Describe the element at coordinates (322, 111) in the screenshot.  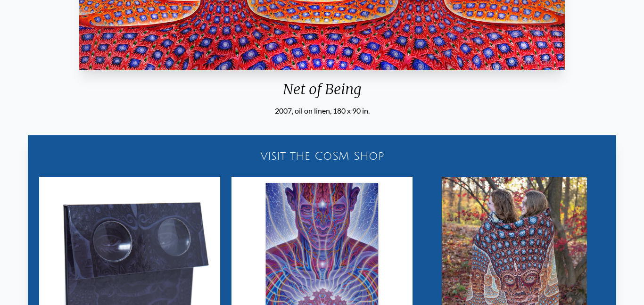
I see `div: 2007, oil on linen, 180 x 90 in.` at that location.